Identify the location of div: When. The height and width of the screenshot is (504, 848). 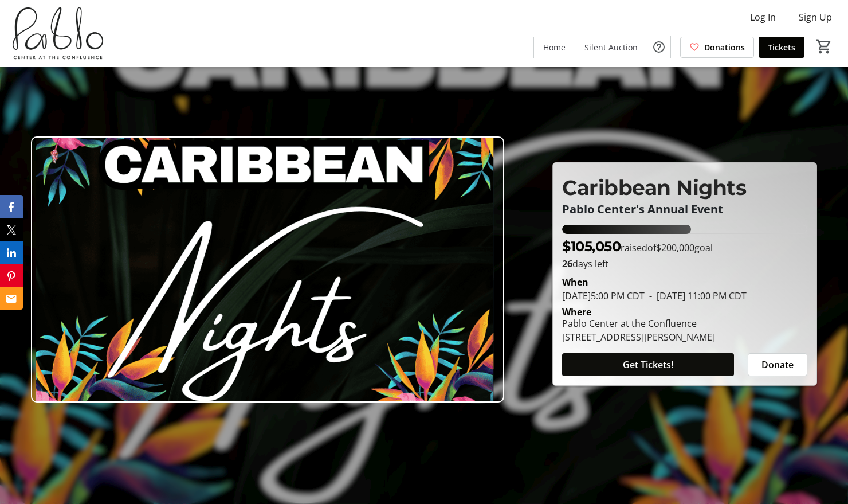
(576, 282).